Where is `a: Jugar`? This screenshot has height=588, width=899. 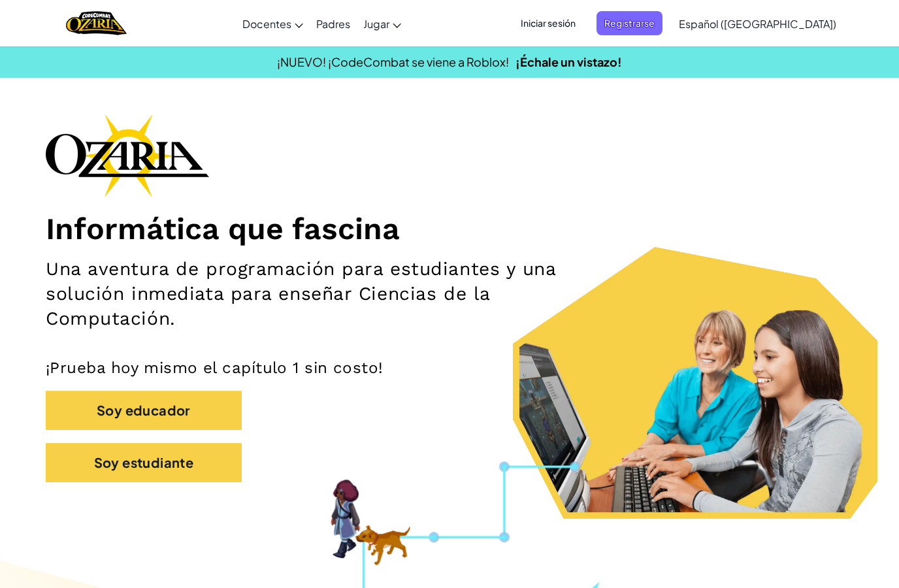
a: Jugar is located at coordinates (382, 24).